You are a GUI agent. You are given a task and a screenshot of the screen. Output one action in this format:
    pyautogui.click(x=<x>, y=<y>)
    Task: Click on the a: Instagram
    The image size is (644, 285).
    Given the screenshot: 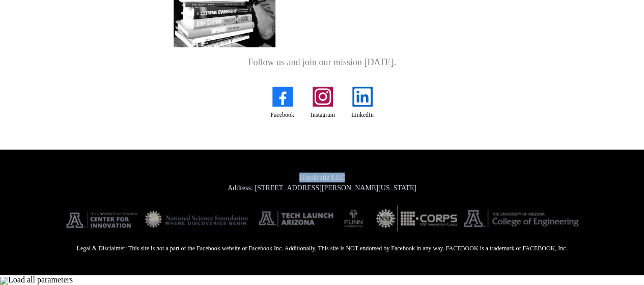 What is the action you would take?
    pyautogui.click(x=323, y=102)
    